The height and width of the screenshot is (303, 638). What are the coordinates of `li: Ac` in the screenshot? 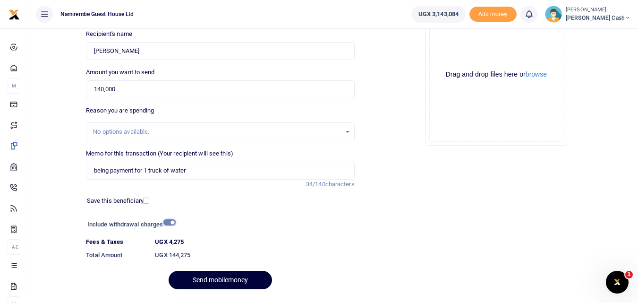 It's located at (14, 247).